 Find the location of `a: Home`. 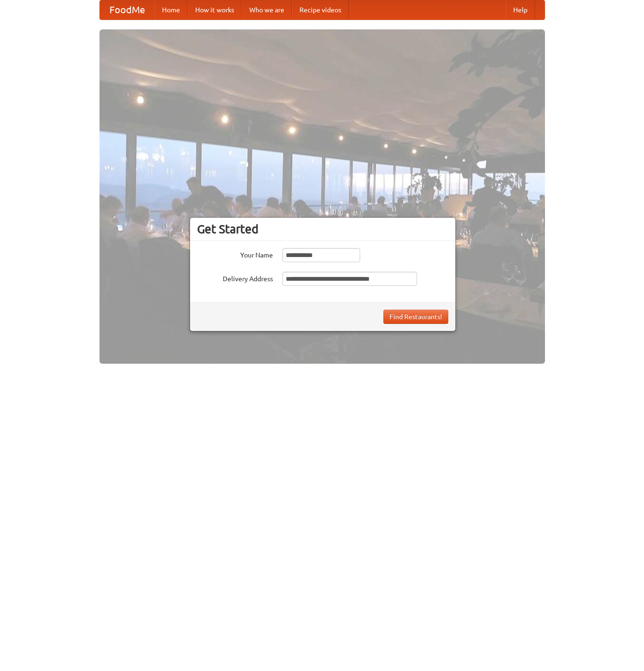

a: Home is located at coordinates (171, 10).